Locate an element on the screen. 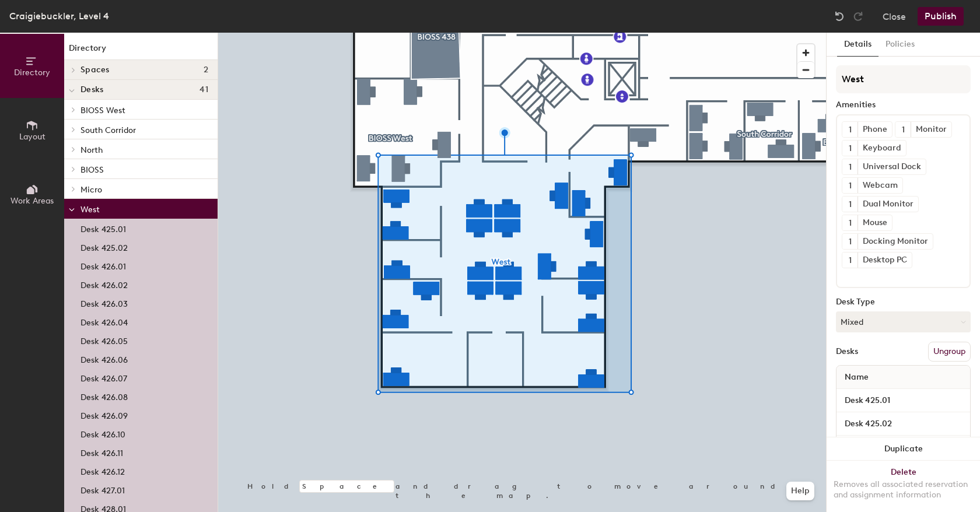 This screenshot has height=512, width=980. span: Desks is located at coordinates (91, 89).